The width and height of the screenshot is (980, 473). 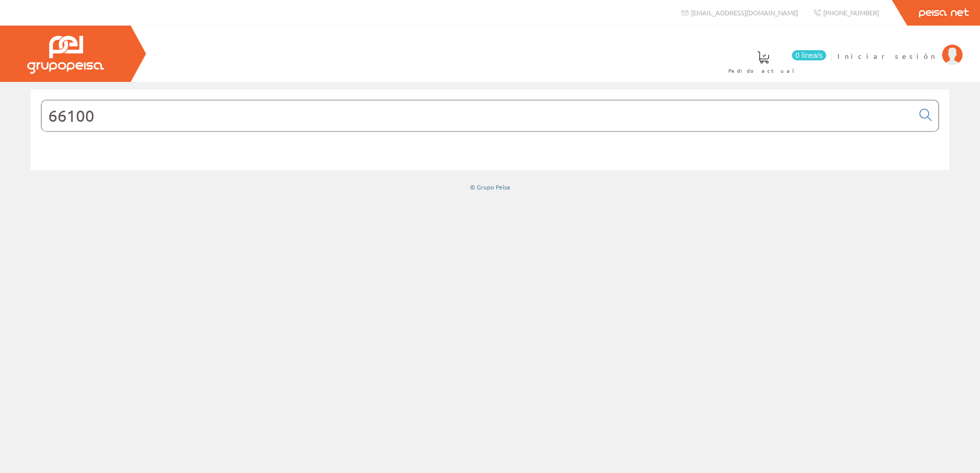 What do you see at coordinates (887, 55) in the screenshot?
I see `span: Iniciar sesión` at bounding box center [887, 55].